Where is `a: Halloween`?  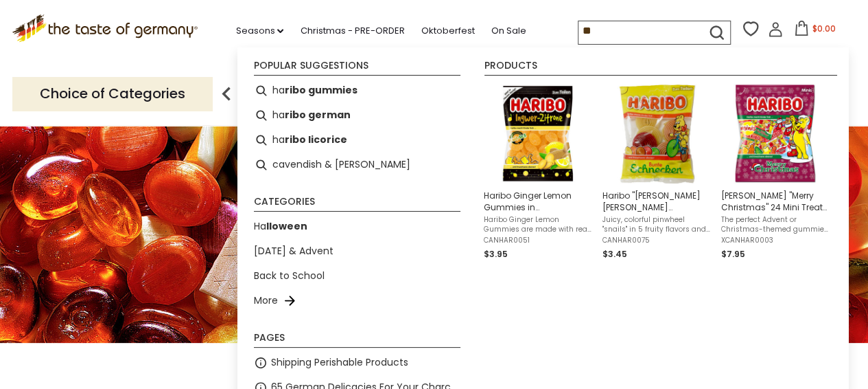 a: Halloween is located at coordinates (281, 226).